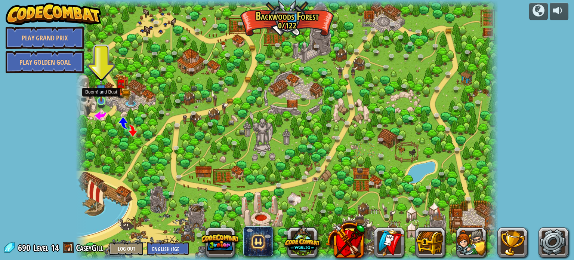  What do you see at coordinates (121, 84) in the screenshot?
I see `img: portrait.png` at bounding box center [121, 84].